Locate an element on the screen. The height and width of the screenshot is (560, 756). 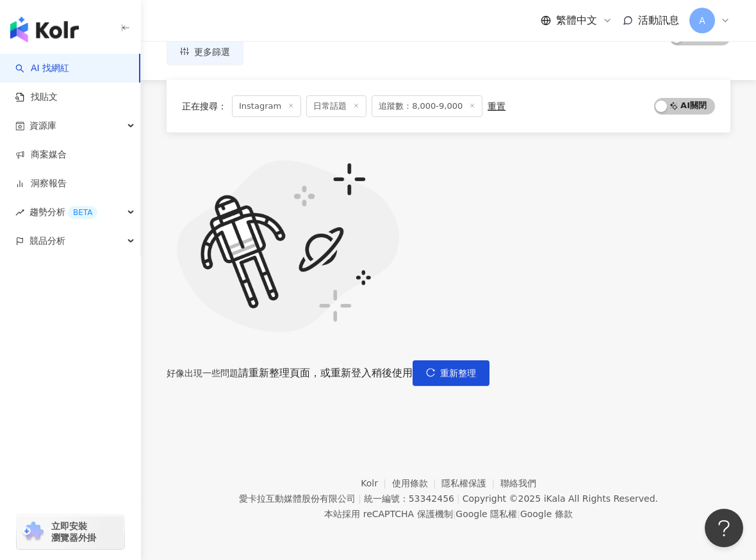
a: 聯絡我們 is located at coordinates (518, 483).